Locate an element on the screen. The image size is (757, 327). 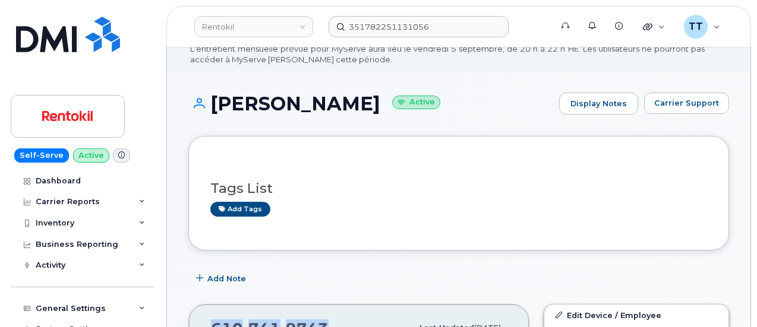
button: Add Note is located at coordinates (222, 279).